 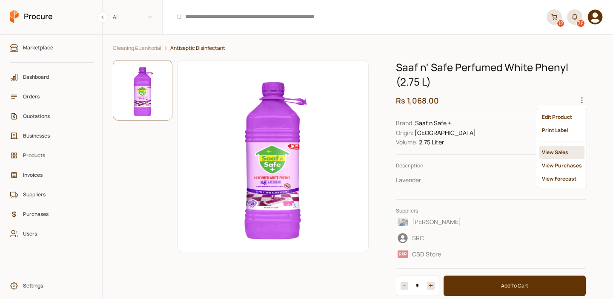 What do you see at coordinates (490, 222) in the screenshot?
I see `div: Kashif Ali Khan` at bounding box center [490, 222].